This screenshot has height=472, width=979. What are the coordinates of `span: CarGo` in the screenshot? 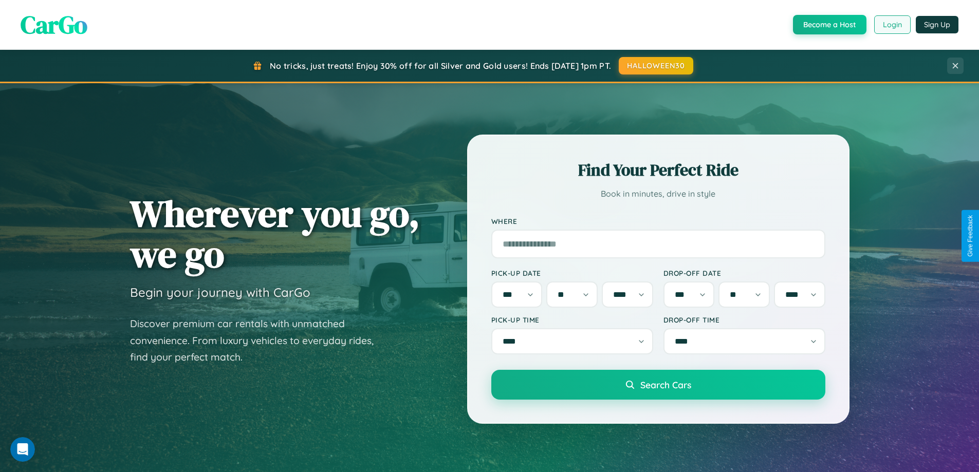 It's located at (54, 25).